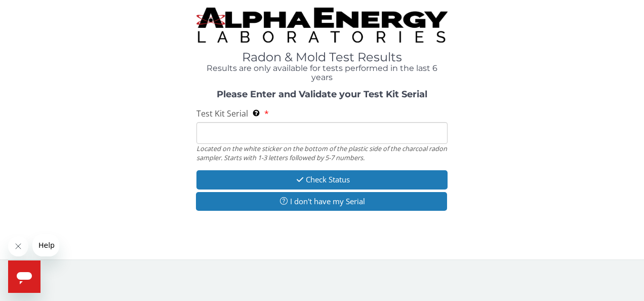 Image resolution: width=644 pixels, height=301 pixels. Describe the element at coordinates (322, 94) in the screenshot. I see `strong: Please Enter and Validate your Test Kit Serial` at that location.